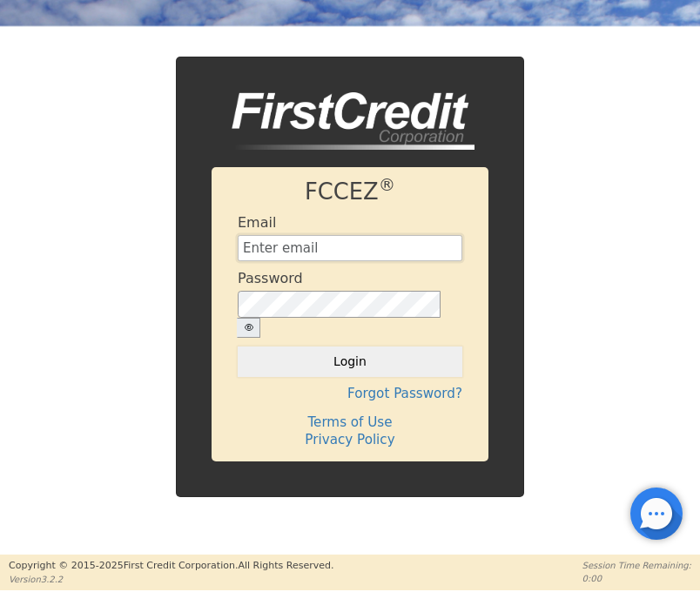  I want to click on h1: FCCEZ, so click(350, 191).